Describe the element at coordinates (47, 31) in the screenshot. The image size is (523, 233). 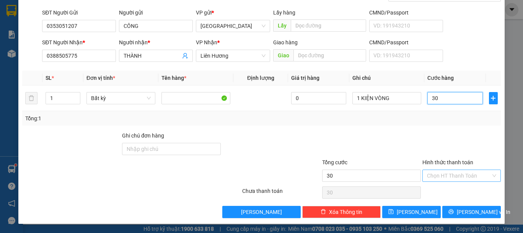
I see `span: phone` at that location.